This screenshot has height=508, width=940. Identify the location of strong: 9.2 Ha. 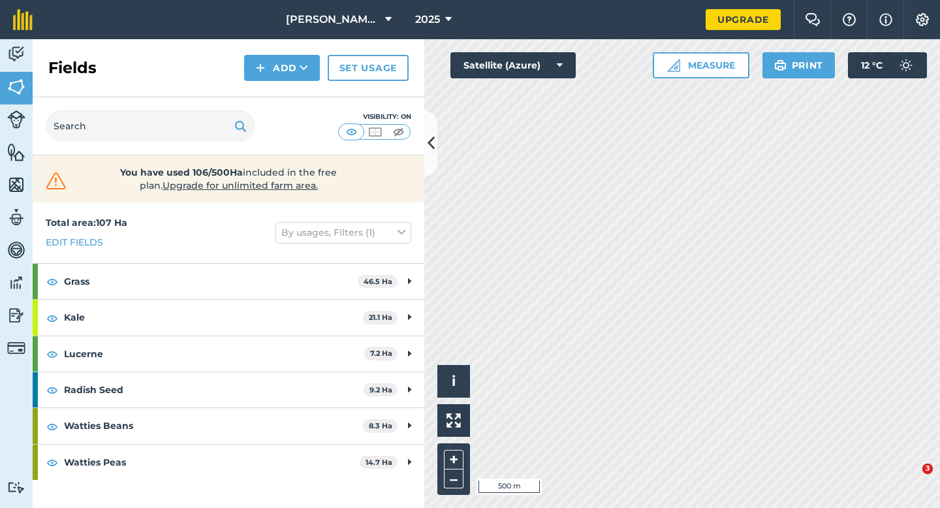
(381, 390).